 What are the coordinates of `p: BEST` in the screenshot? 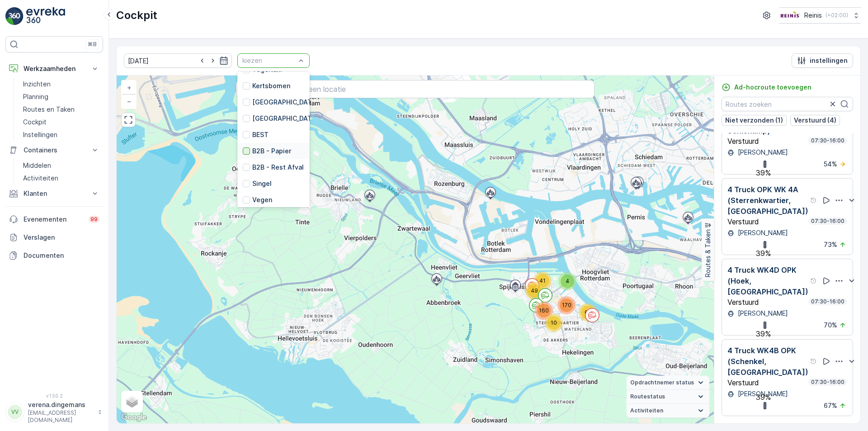 It's located at (261, 135).